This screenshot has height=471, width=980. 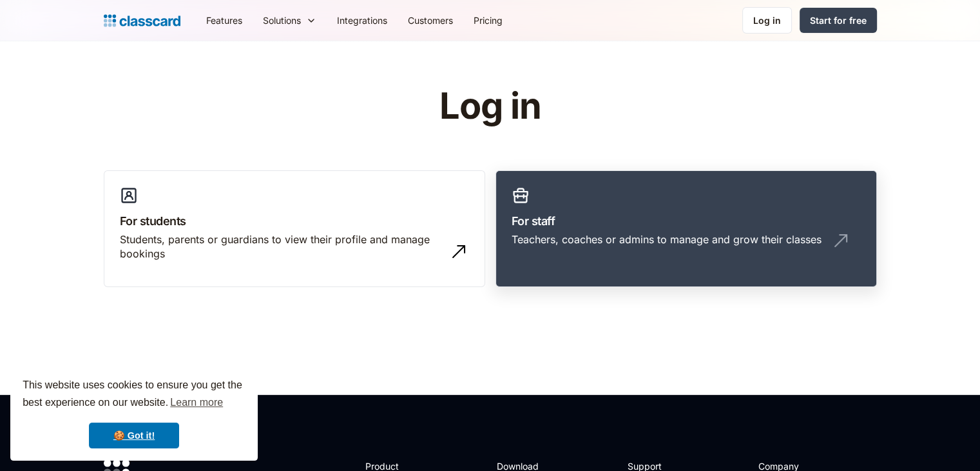 What do you see at coordinates (134, 435) in the screenshot?
I see `a: dismiss cookie message` at bounding box center [134, 435].